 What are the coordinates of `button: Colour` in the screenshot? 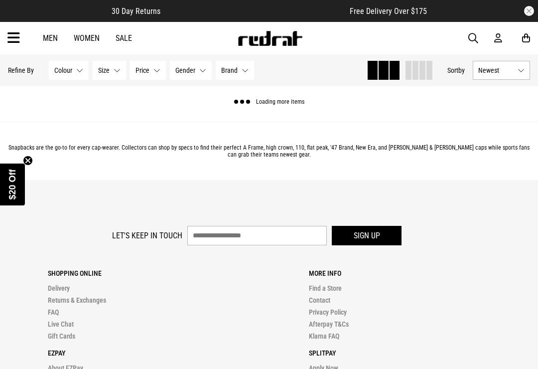 It's located at (69, 70).